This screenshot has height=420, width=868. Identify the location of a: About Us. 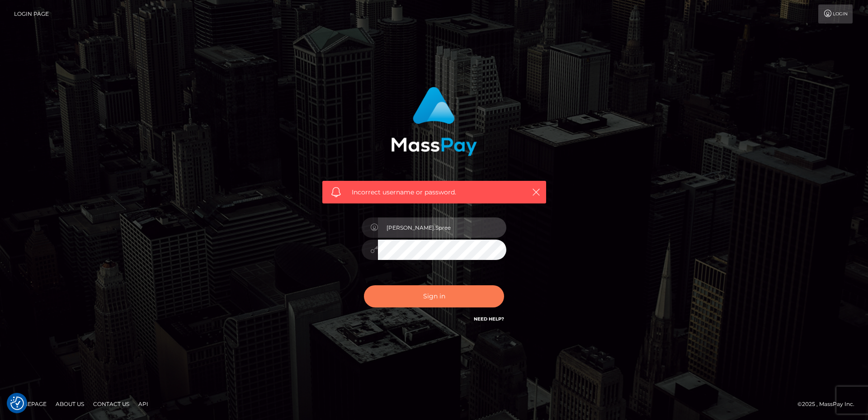
(70, 404).